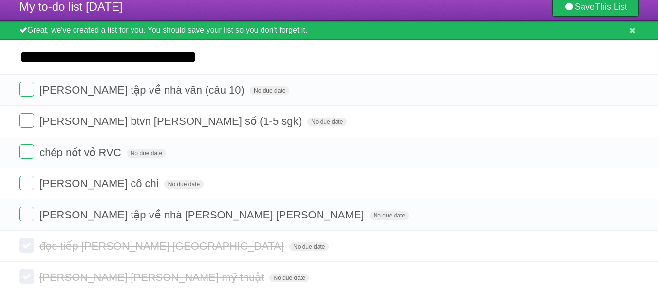 This screenshot has height=296, width=658. I want to click on span: chép nốt vở RVC, so click(81, 152).